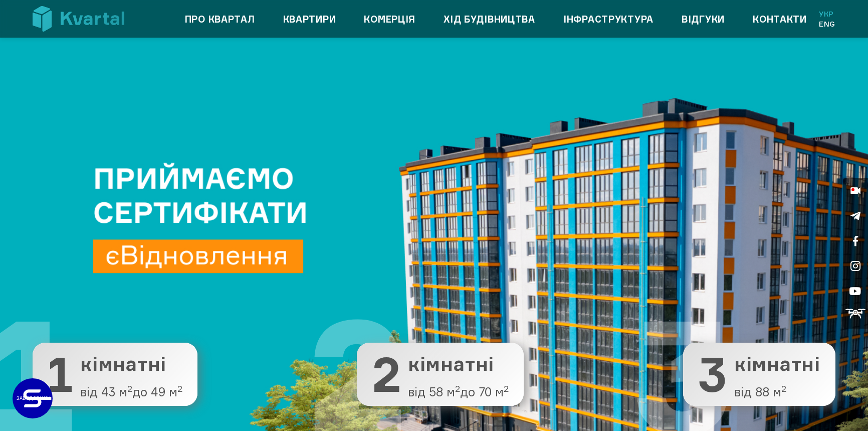 The height and width of the screenshot is (431, 868). Describe the element at coordinates (712, 374) in the screenshot. I see `span: 3` at that location.